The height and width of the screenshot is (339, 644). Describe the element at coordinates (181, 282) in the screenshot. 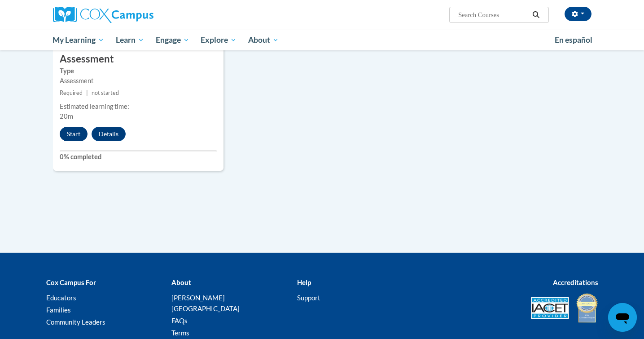

I see `b: About` at that location.